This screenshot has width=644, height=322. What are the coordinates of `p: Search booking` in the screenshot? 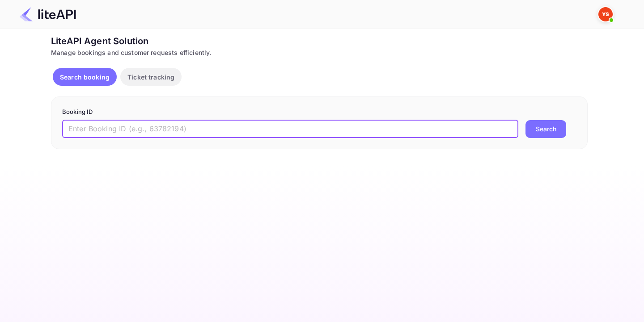 It's located at (84, 77).